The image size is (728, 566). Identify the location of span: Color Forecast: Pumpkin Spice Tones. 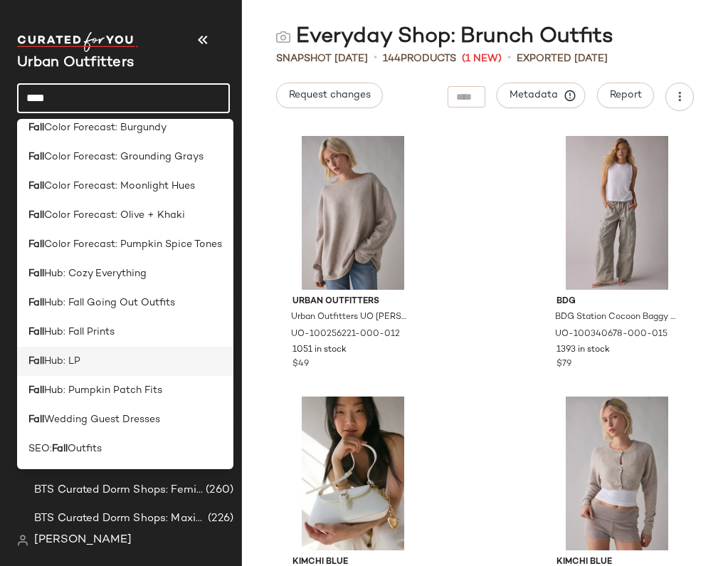
(134, 244).